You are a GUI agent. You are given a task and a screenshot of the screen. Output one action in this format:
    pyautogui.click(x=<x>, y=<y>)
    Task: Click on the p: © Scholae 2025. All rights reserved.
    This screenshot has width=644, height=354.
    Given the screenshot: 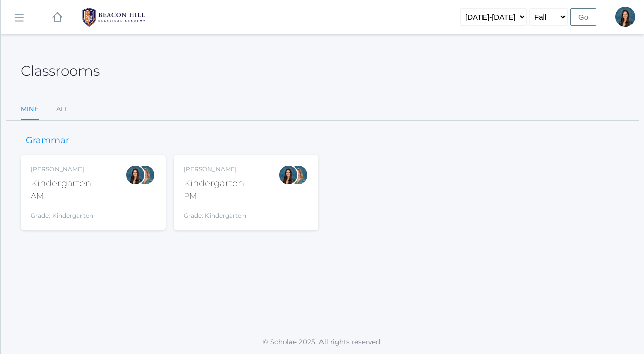 What is the action you would take?
    pyautogui.click(x=322, y=342)
    